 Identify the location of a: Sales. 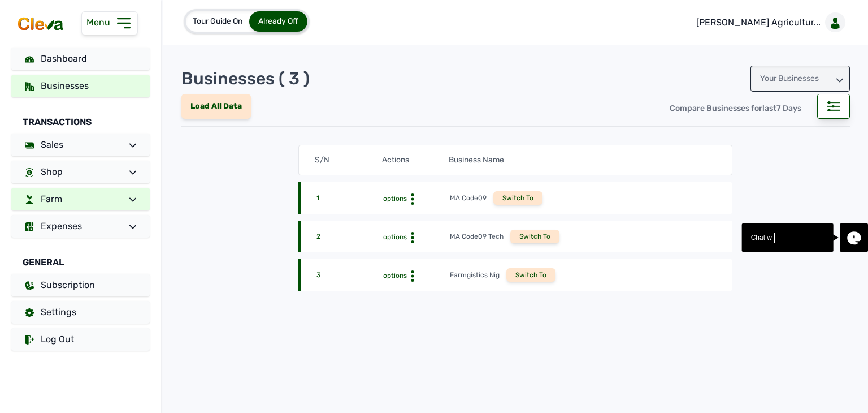
(80, 145).